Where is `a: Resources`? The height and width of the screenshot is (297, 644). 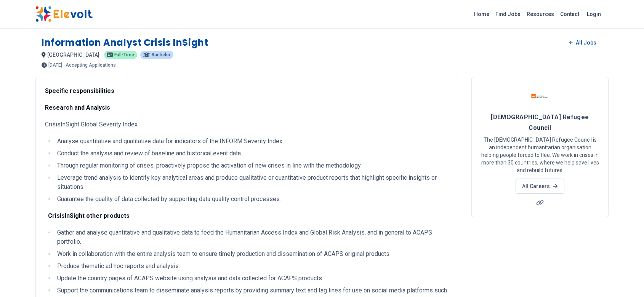
a: Resources is located at coordinates (540, 14).